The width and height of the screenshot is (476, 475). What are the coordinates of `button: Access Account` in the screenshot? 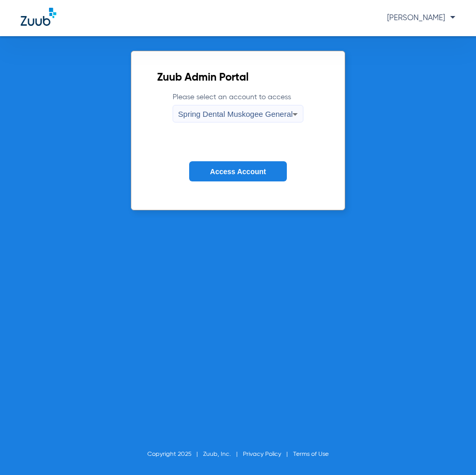 It's located at (238, 171).